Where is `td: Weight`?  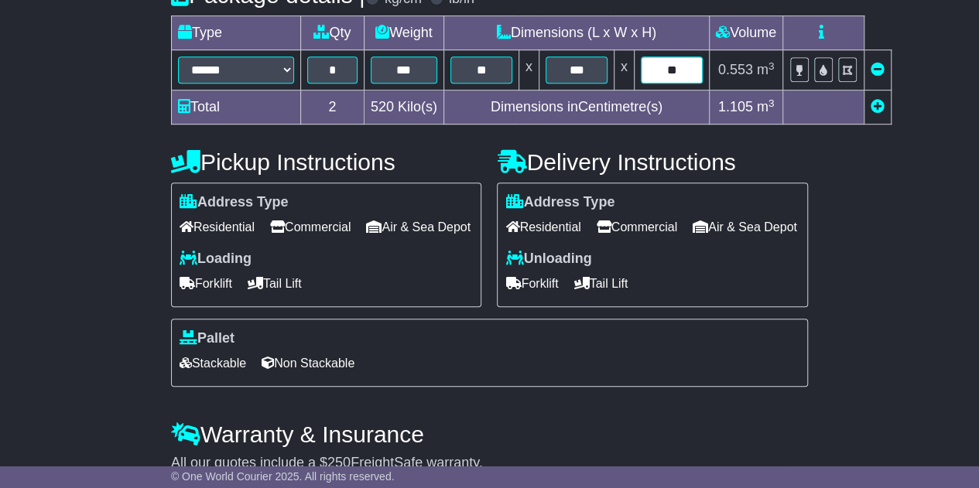
td: Weight is located at coordinates (403, 33).